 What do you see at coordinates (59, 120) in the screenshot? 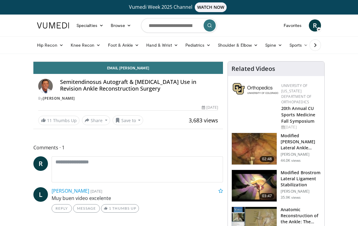
I see `a: 11 Thumbs Up` at bounding box center [59, 120].